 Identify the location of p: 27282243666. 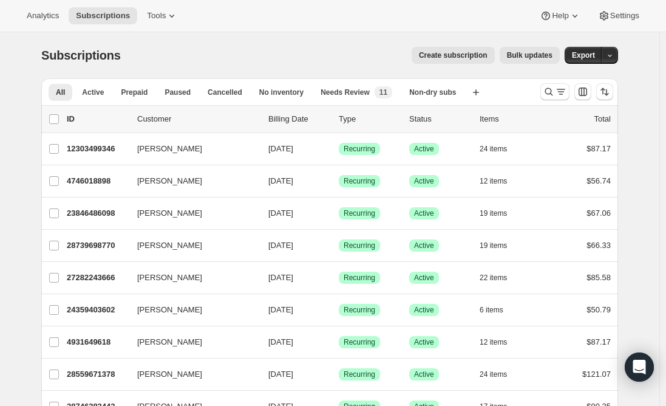
(97, 278).